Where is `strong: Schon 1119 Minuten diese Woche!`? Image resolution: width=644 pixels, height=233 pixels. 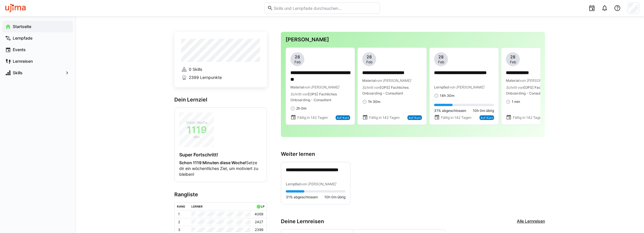
strong: Schon 1119 Minuten diese Woche! is located at coordinates (213, 162).